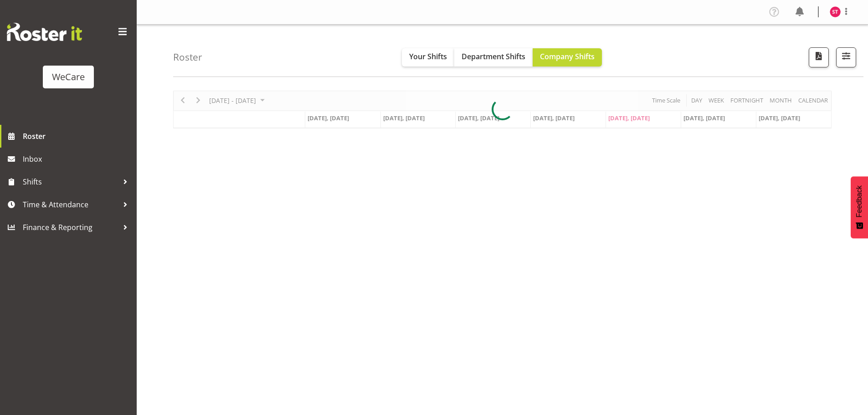 The image size is (868, 415). Describe the element at coordinates (188, 57) in the screenshot. I see `h4: Roster` at that location.